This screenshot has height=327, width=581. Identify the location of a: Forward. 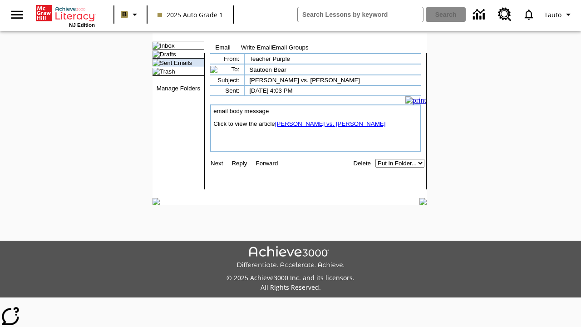
(266, 163).